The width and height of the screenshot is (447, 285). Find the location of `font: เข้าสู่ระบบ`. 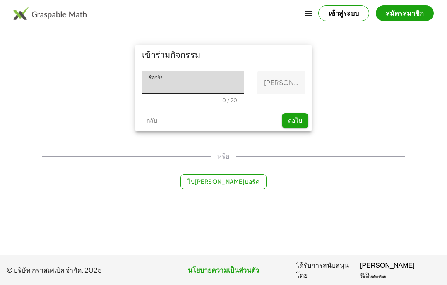

font: เข้าสู่ระบบ is located at coordinates (343, 13).